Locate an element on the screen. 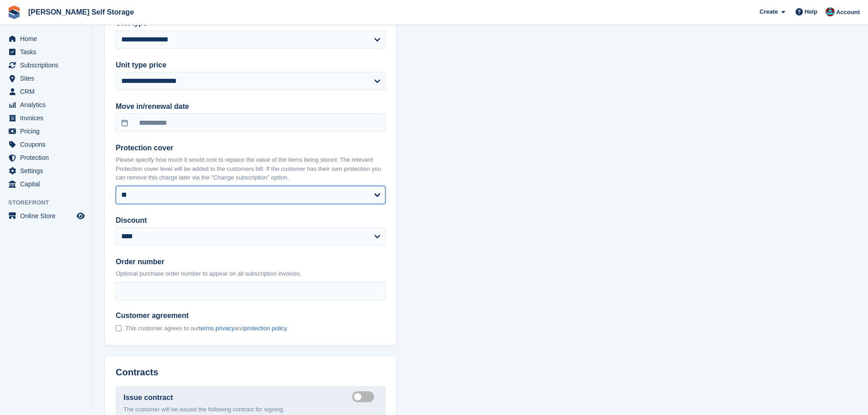  p: The customer will be issued the following contract for signing. is located at coordinates (251, 410).